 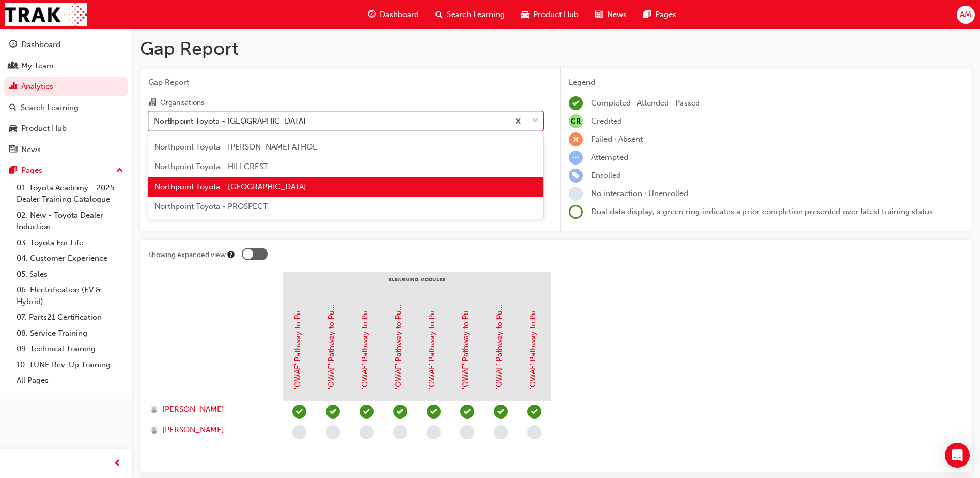 What do you see at coordinates (576, 157) in the screenshot?
I see `span: learningRecordVerb_ATTEMPT-icon` at bounding box center [576, 157].